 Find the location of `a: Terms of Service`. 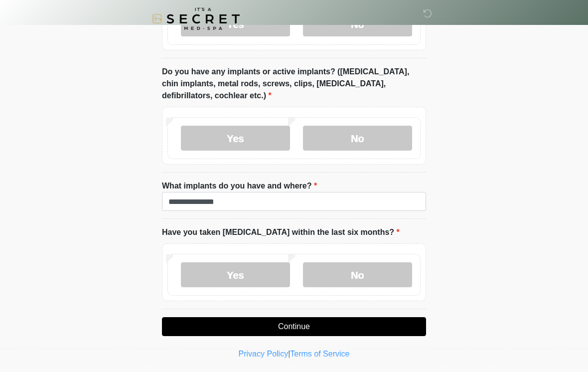

a: Terms of Service is located at coordinates (320, 353).